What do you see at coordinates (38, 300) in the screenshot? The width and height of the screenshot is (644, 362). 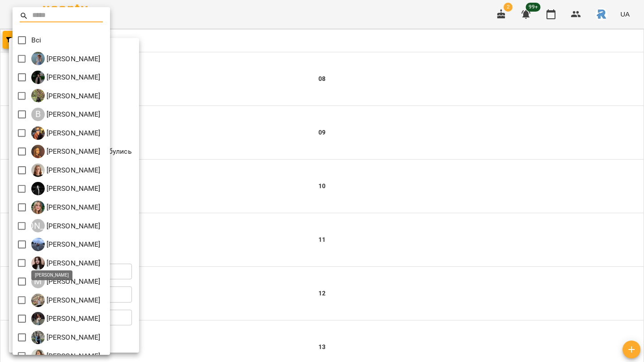 I see `img: Н` at bounding box center [38, 300].